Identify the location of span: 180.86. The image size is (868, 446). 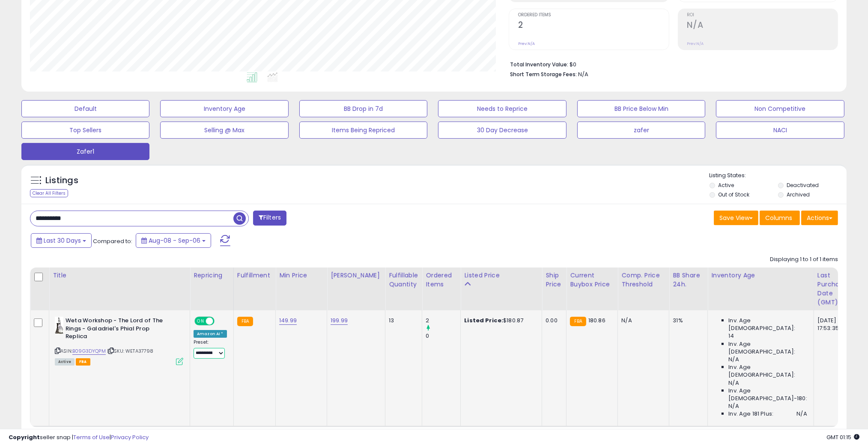
(597, 320).